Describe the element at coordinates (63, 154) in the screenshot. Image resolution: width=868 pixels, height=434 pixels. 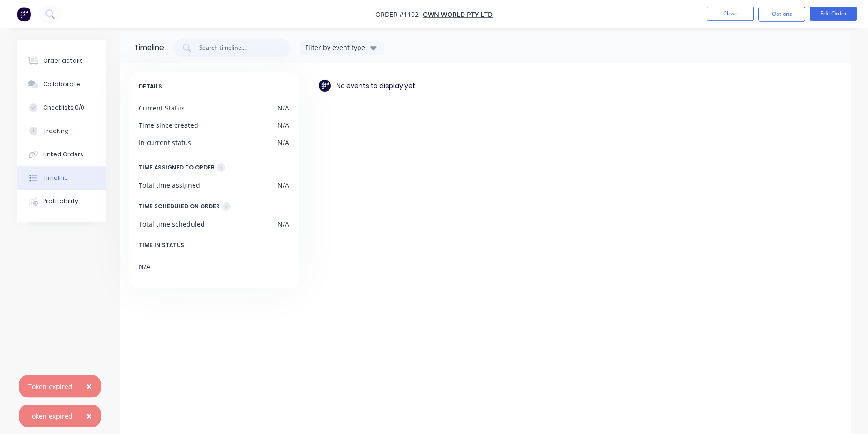
I see `div: Linked Orders` at that location.